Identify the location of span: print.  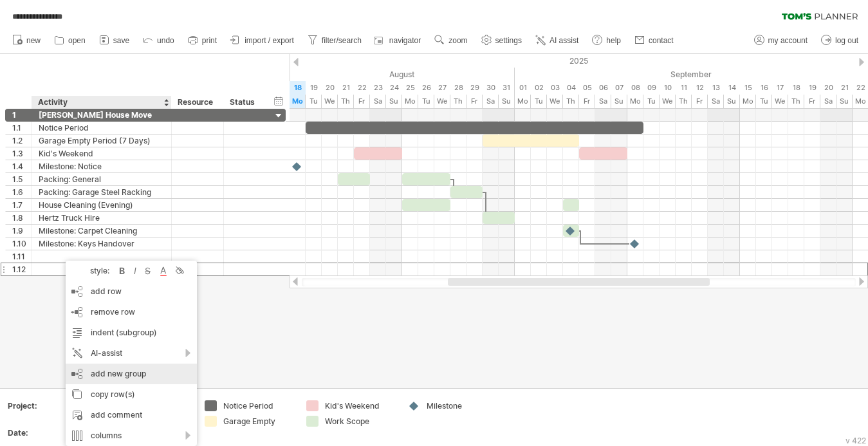
(209, 40).